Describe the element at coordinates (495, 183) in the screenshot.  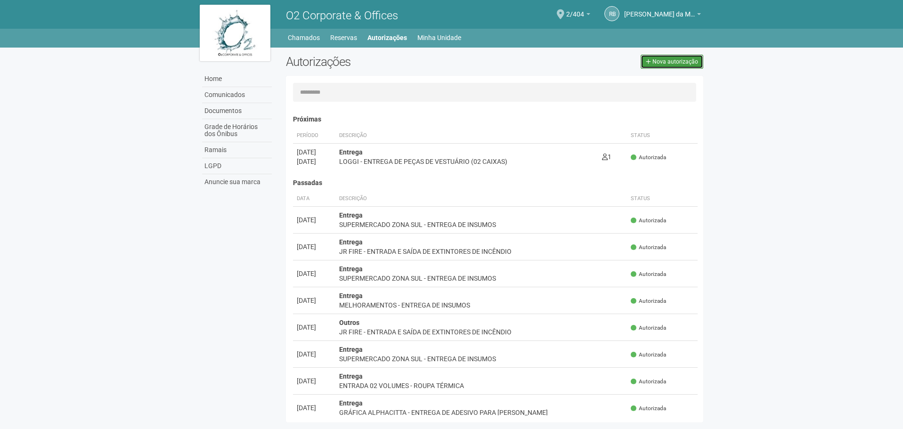
I see `h4: Passadas` at that location.